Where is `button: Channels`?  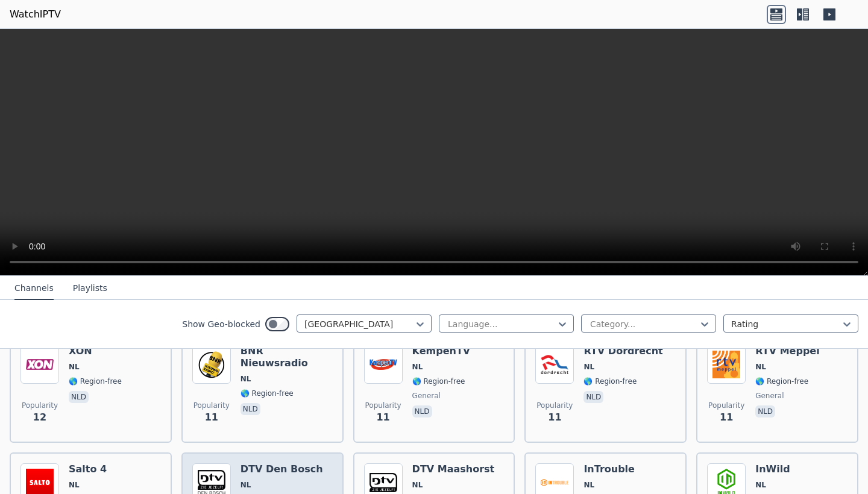
button: Channels is located at coordinates (34, 288).